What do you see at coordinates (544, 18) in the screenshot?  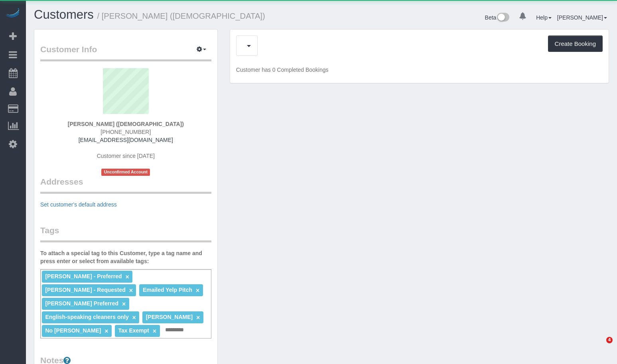 I see `a: Help` at bounding box center [544, 18].